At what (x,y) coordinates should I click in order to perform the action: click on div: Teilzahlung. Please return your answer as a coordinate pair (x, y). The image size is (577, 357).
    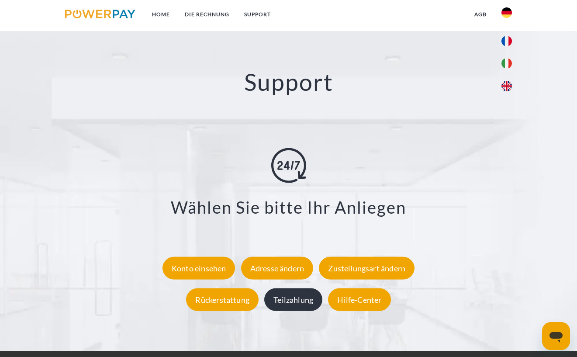
    Looking at the image, I should click on (293, 300).